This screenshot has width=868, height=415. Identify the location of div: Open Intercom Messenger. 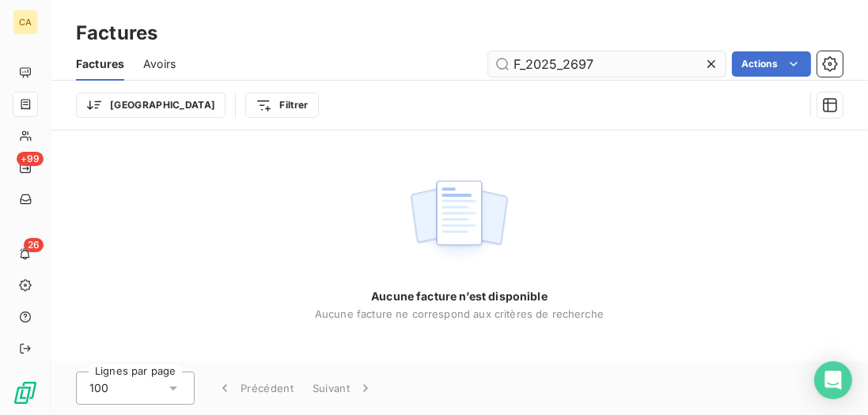
(834, 380).